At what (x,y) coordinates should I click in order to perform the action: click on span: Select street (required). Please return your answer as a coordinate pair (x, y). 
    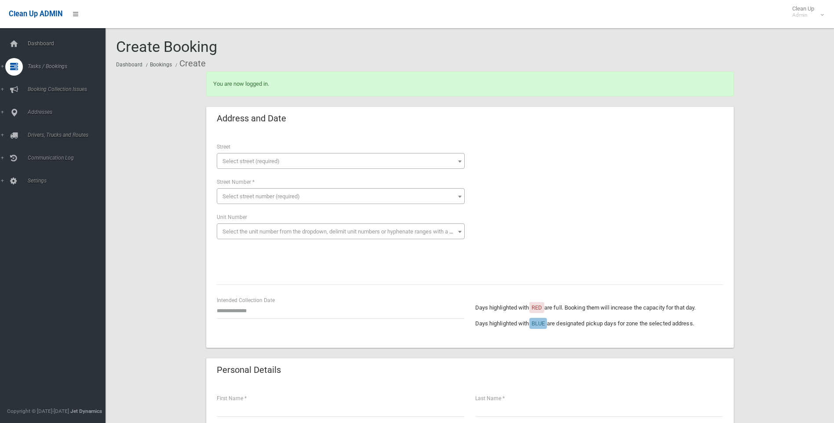
    Looking at the image, I should click on (251, 161).